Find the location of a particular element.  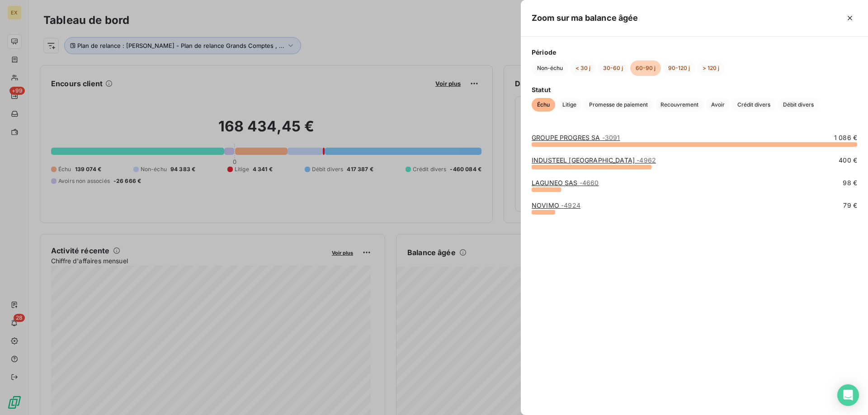

a: LAGUNEO SAS is located at coordinates (565, 182).